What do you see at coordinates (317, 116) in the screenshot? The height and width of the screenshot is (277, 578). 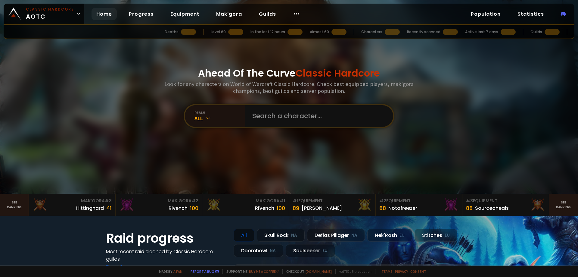 I see `input: Search a character...` at bounding box center [317, 116].